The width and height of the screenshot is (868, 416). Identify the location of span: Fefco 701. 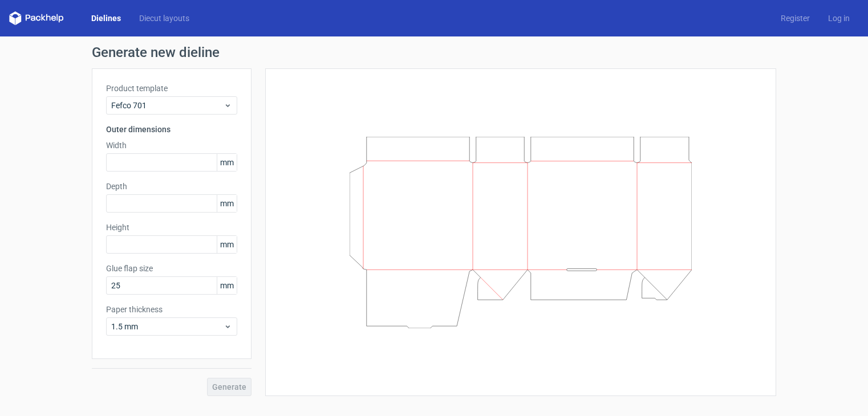
(167, 106).